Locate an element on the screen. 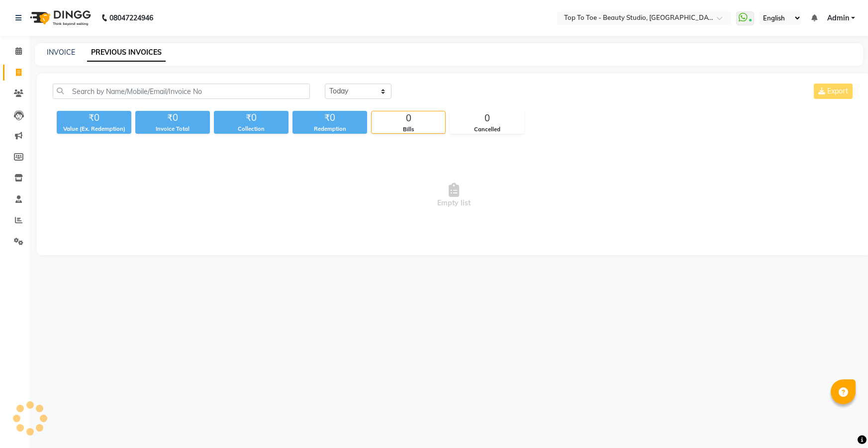 The image size is (868, 448). div: Redemption is located at coordinates (330, 129).